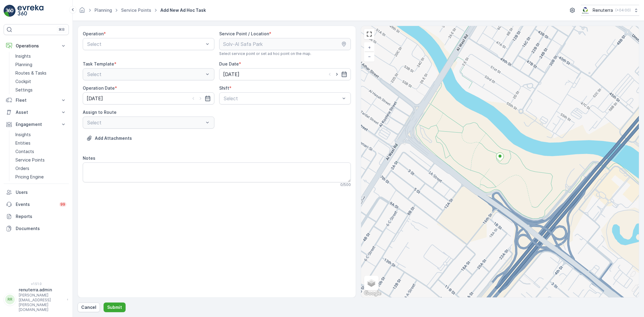 This screenshot has width=644, height=317. Describe the element at coordinates (109, 138) in the screenshot. I see `button: Upload File` at that location.